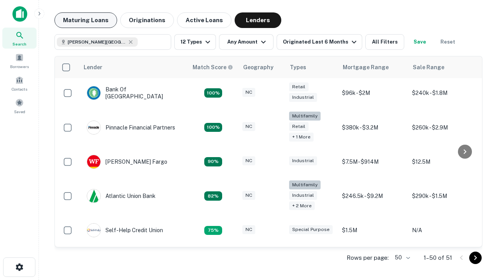 The image size is (498, 280). Describe the element at coordinates (19, 67) in the screenshot. I see `span: Borrowers` at that location.